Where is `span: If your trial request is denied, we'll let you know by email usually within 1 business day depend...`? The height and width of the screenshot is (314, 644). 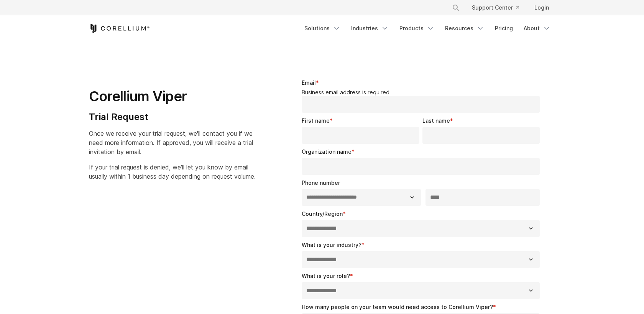
span: If your trial request is denied, we'll let you know by email usually within 1 business day depend... is located at coordinates (172, 172).